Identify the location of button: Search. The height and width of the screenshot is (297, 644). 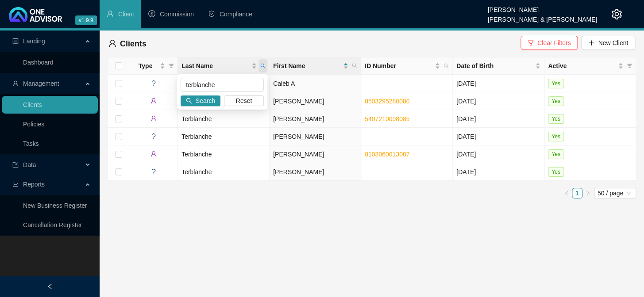
(201, 100).